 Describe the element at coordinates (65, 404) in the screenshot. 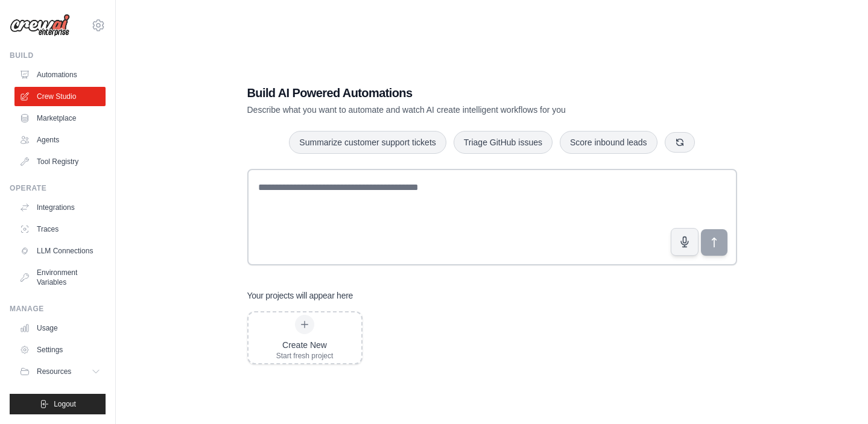

I see `span: Logout` at that location.